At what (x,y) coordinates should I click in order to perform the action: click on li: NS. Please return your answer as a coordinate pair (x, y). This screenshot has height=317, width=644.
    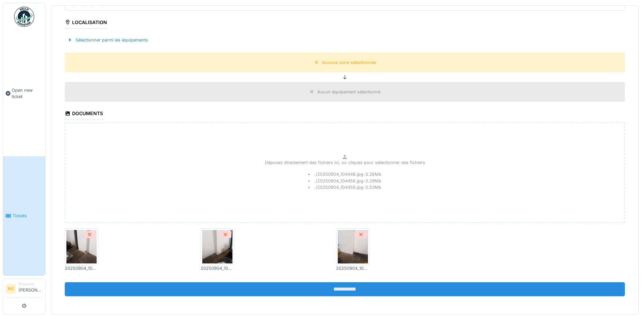
    Looking at the image, I should click on (11, 289).